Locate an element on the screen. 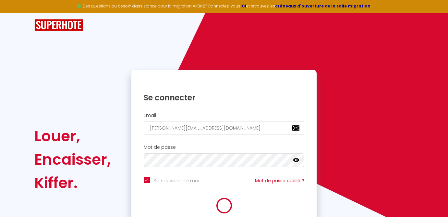  div: Encaisser, is located at coordinates (73, 159).